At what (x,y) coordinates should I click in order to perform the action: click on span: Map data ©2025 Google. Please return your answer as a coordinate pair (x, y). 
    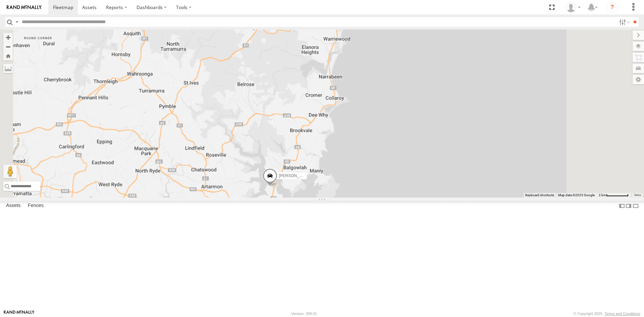
    Looking at the image, I should click on (577, 195).